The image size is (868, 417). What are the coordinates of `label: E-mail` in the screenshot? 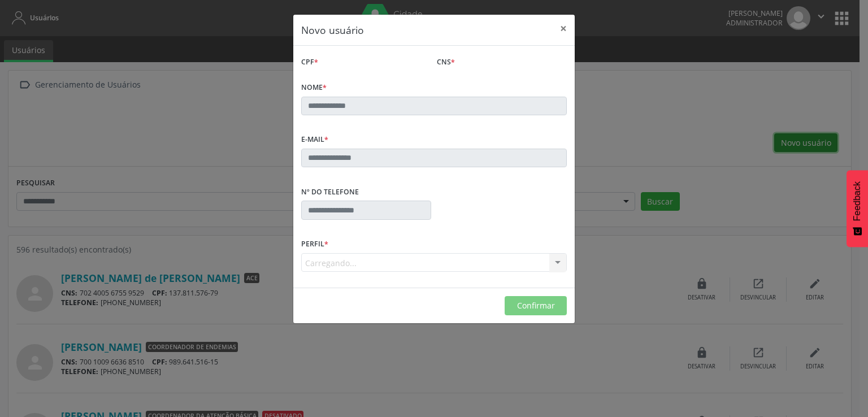 It's located at (315, 140).